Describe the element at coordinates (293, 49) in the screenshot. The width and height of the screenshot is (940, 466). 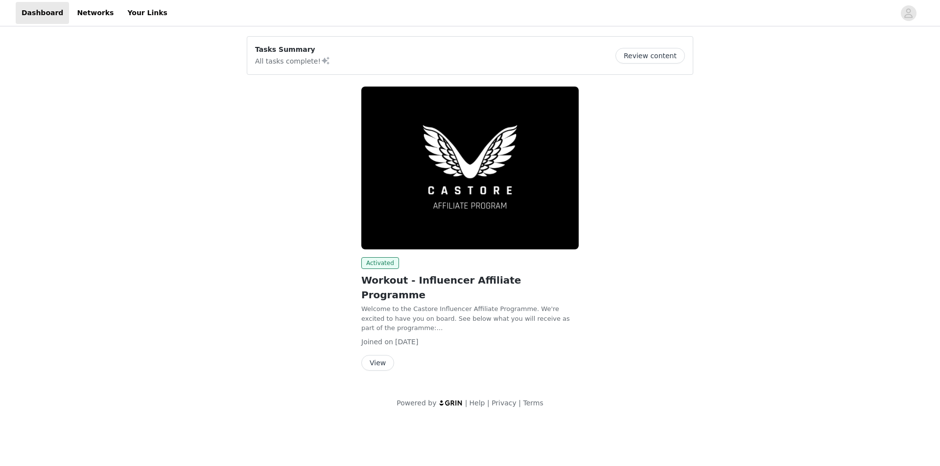
I see `p: Tasks Summary` at that location.